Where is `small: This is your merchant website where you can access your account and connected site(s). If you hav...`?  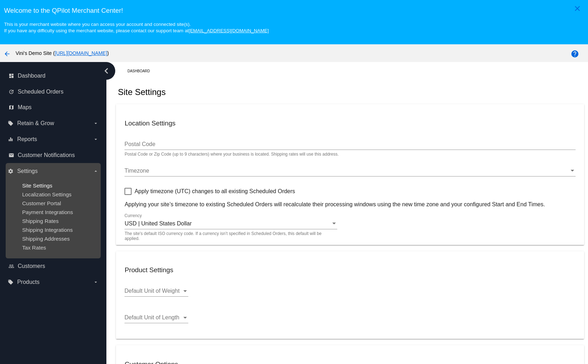 small: This is your merchant website where you can access your account and connected site(s). If you hav... is located at coordinates (136, 27).